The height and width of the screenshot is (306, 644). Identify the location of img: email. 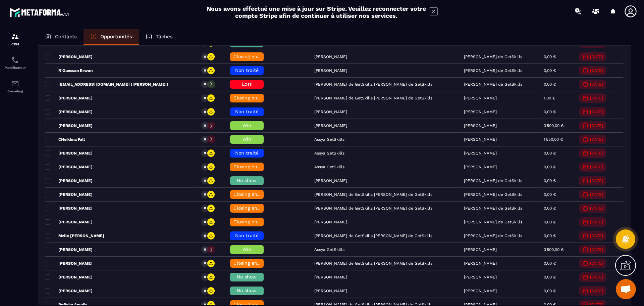
(15, 84).